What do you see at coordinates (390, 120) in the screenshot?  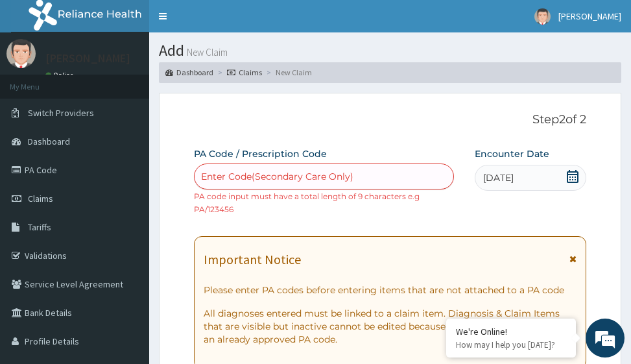 I see `p: Step 2 of 2` at bounding box center [390, 120].